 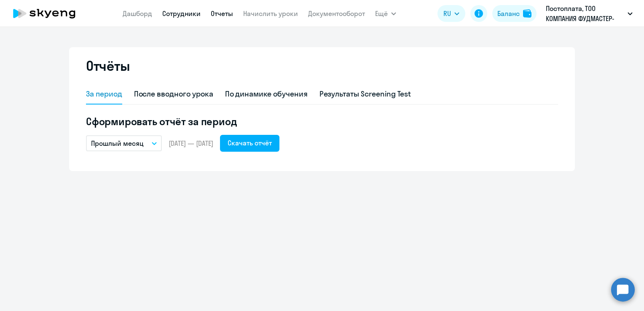 What do you see at coordinates (266, 94) in the screenshot?
I see `div: По динамике обучения` at bounding box center [266, 94].